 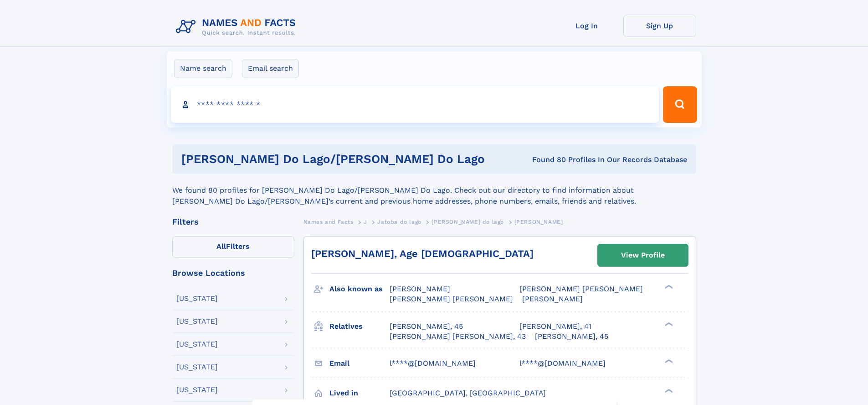 What do you see at coordinates (399, 222) in the screenshot?
I see `span: Jatoba do lago` at bounding box center [399, 222].